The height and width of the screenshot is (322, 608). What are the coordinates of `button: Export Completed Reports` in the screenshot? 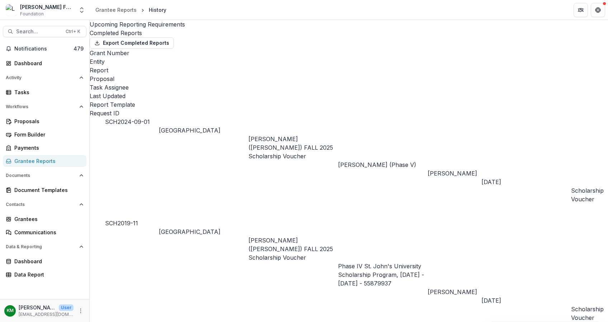 It's located at (132, 43).